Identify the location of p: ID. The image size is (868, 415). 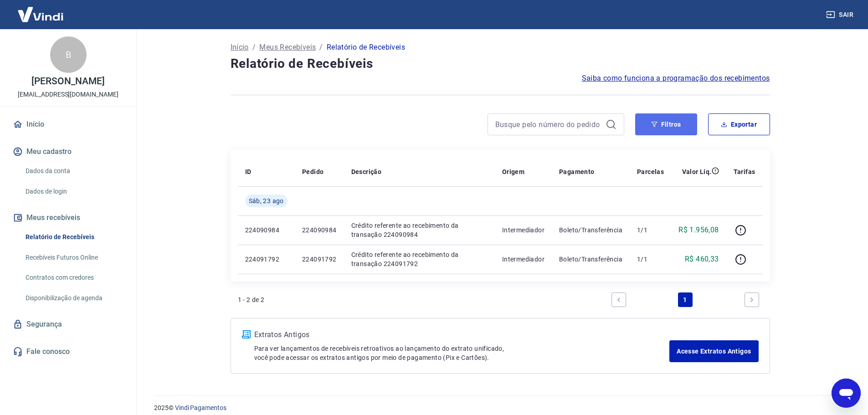
(248, 172).